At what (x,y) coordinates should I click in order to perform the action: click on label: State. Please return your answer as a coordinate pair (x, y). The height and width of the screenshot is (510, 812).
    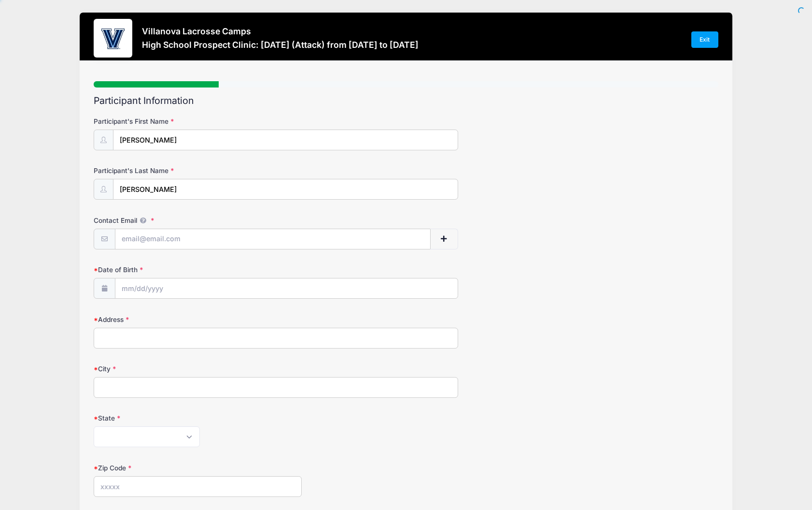
    Looking at the image, I should click on (197, 418).